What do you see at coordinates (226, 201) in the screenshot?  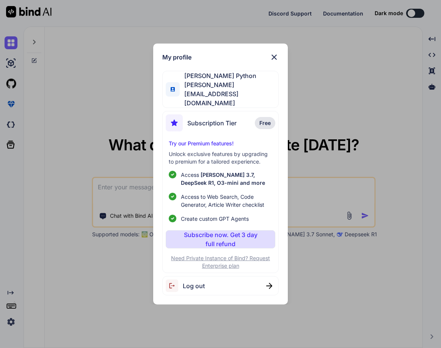 I see `span: Access to Web Search, Code Generator, Article Writer checklist` at bounding box center [226, 201].